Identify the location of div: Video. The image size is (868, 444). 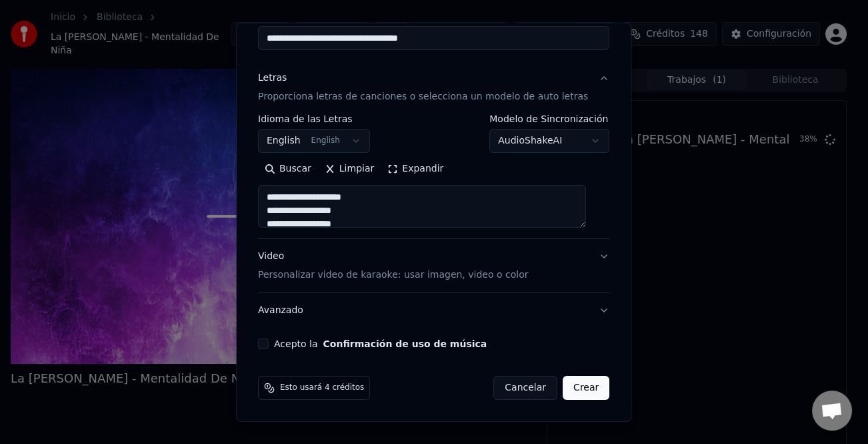
(393, 265).